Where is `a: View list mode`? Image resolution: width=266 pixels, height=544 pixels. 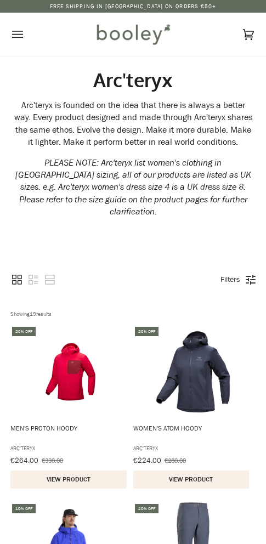 a: View list mode is located at coordinates (33, 280).